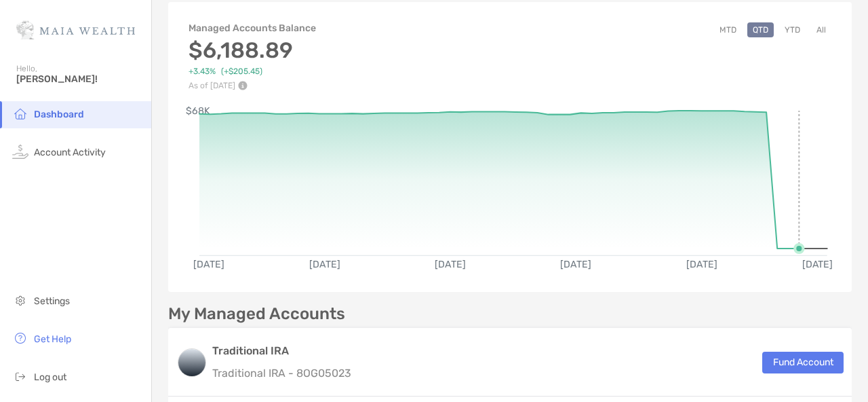  What do you see at coordinates (70, 152) in the screenshot?
I see `span: Account Activity` at bounding box center [70, 152].